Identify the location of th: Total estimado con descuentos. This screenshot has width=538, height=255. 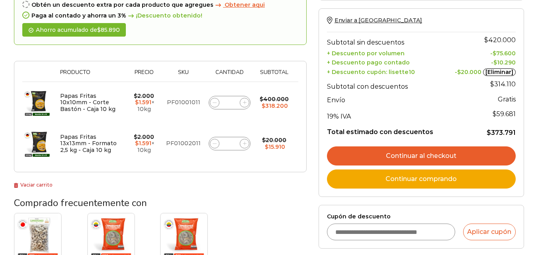
(388, 130).